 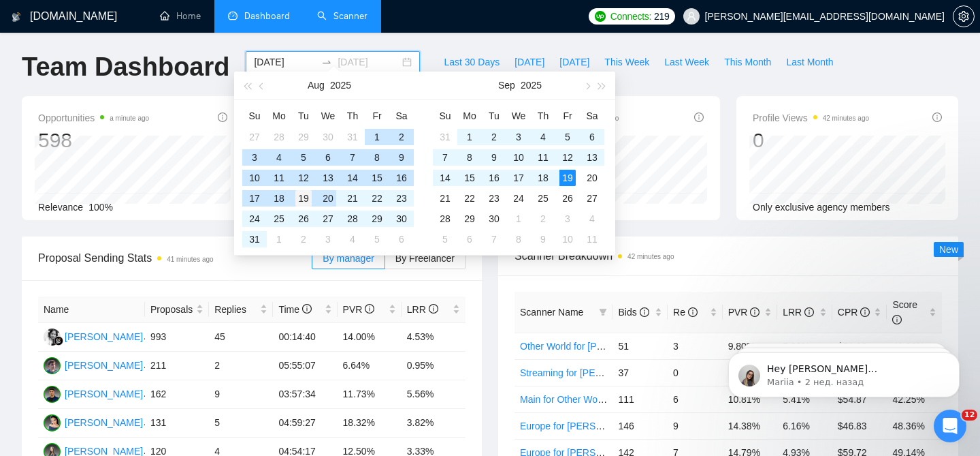 What do you see at coordinates (519, 116) in the screenshot?
I see `th: We` at bounding box center [519, 116].